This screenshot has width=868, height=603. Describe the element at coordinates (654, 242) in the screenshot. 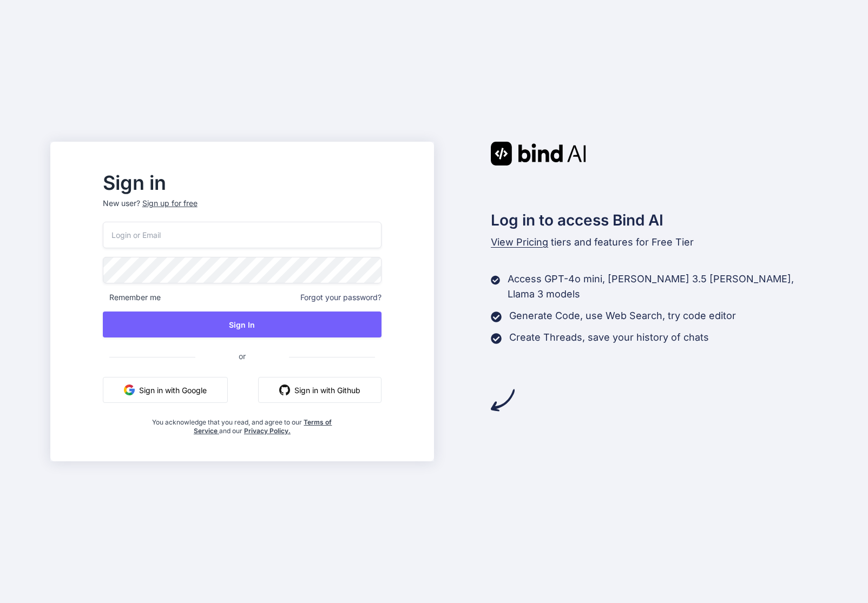

I see `p: tiers and features for Free Tier` at that location.